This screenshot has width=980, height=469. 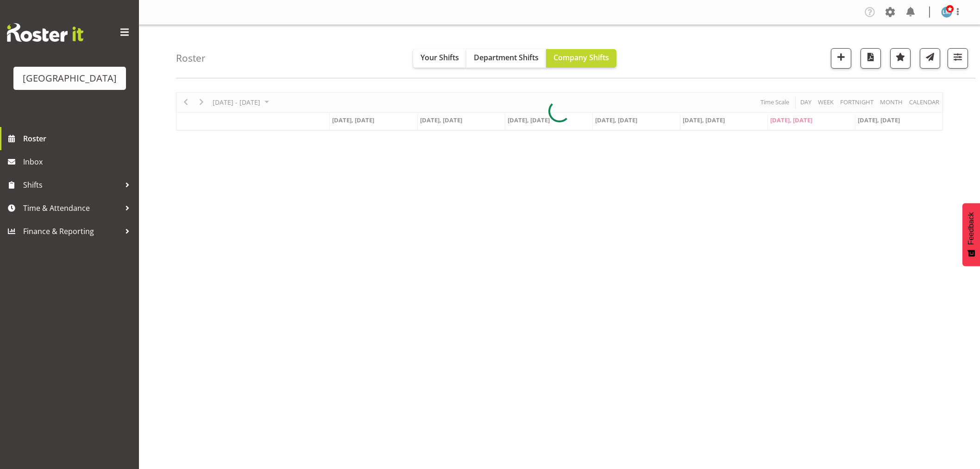 What do you see at coordinates (947, 12) in the screenshot?
I see `img: lesley-mckenzie127.jpg` at bounding box center [947, 12].